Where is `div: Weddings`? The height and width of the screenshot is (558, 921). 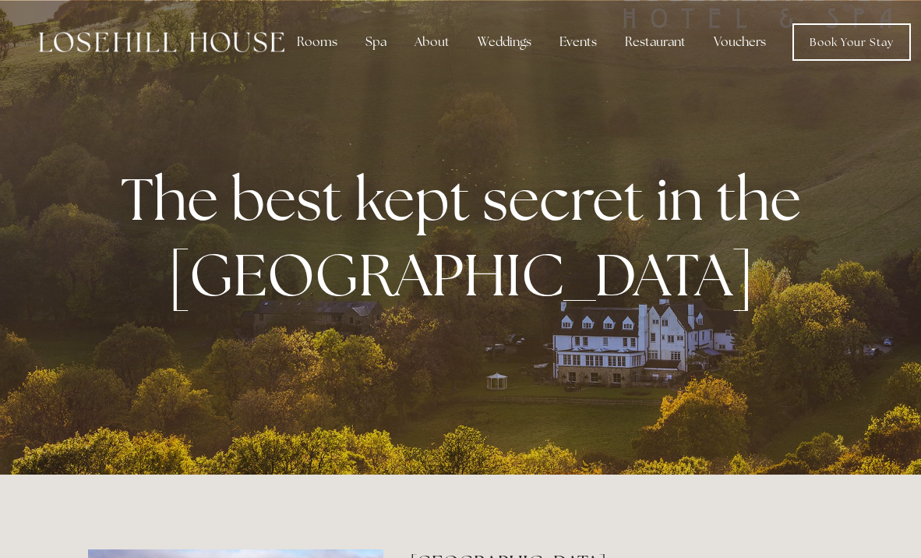 div: Weddings is located at coordinates (504, 42).